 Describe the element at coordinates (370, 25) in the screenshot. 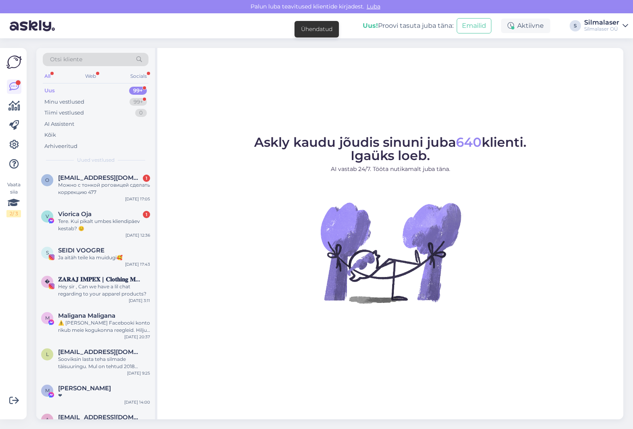

I see `b: Uus!` at that location.